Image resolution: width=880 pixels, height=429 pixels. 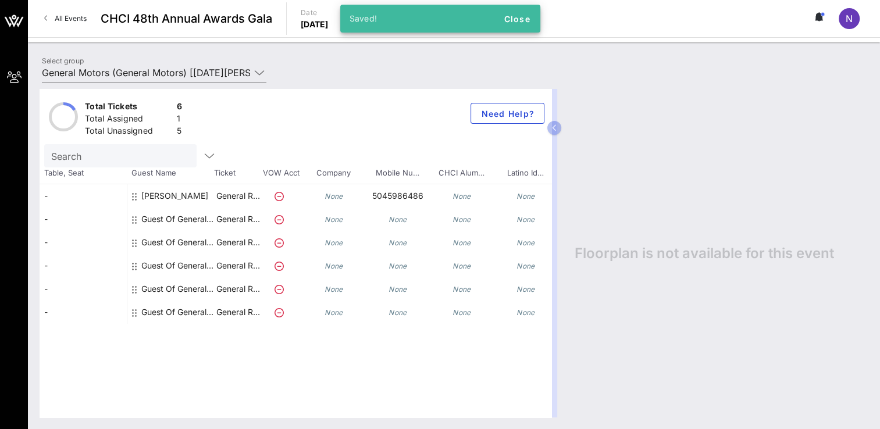 What do you see at coordinates (517, 19) in the screenshot?
I see `span: Close` at bounding box center [517, 19].